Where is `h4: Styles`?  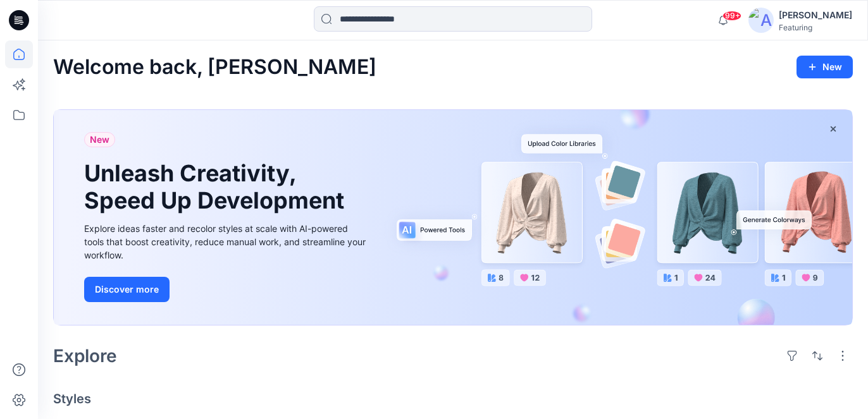 h4: Styles is located at coordinates (453, 399).